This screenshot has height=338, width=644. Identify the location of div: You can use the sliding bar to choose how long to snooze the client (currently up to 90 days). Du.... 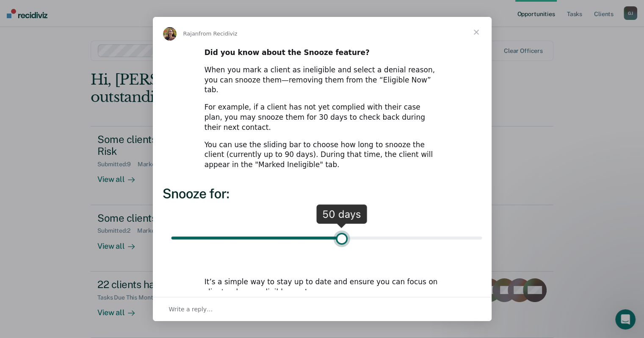
(322, 155).